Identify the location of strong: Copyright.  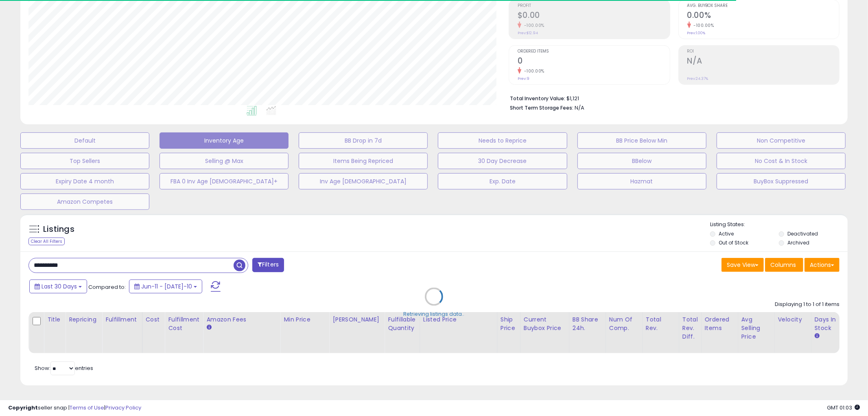
(22, 407).